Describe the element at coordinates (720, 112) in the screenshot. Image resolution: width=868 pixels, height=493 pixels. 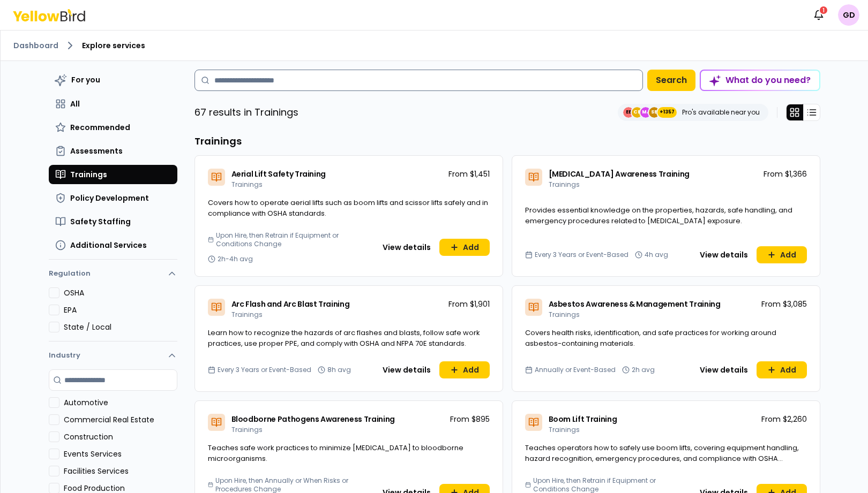
I see `p: Pro's available near you` at that location.